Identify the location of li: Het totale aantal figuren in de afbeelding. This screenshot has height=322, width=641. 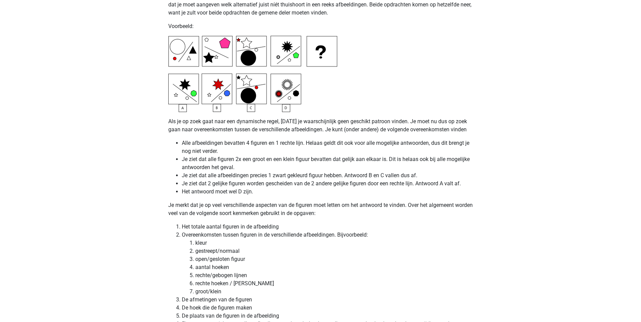
(327, 227).